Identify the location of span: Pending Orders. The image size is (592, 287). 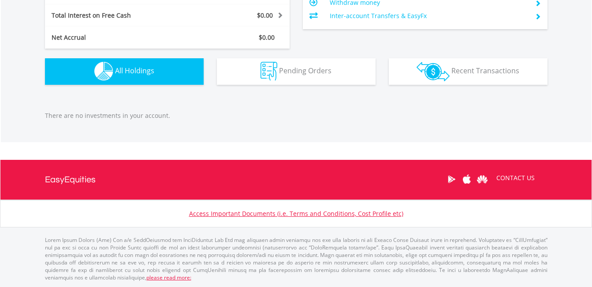
(305, 71).